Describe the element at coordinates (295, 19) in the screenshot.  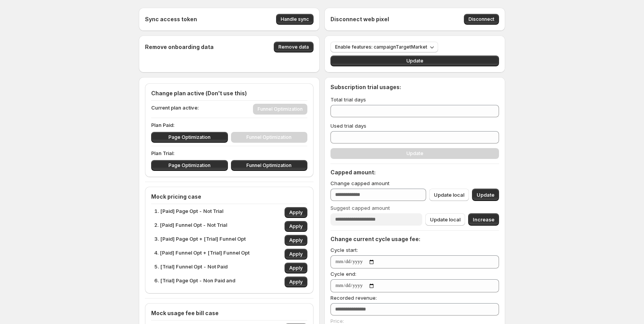
I see `span: Handle sync` at that location.